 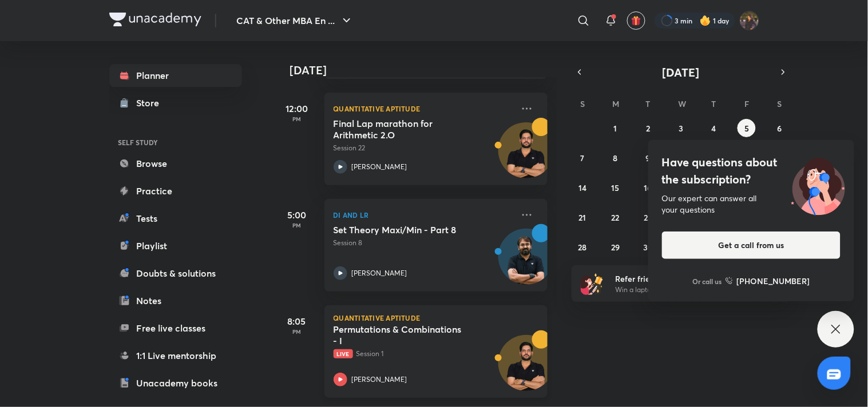 I want to click on abbr: September 30, 2025, so click(x=649, y=247).